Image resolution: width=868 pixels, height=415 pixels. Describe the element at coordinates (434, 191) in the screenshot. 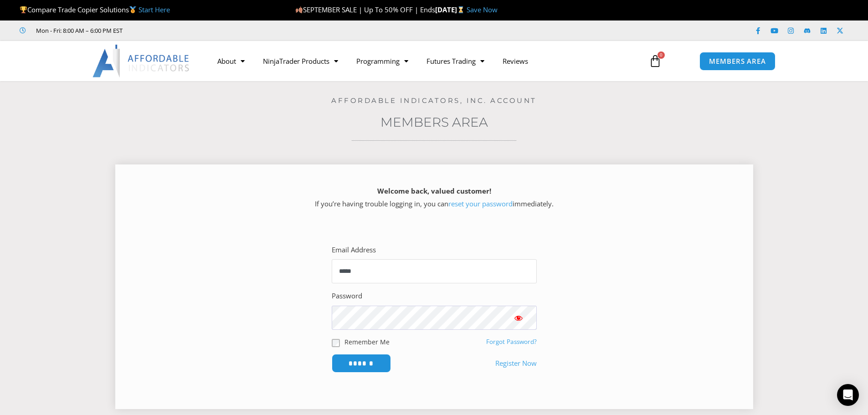

I see `strong: Welcome back, valued customer!` at that location.